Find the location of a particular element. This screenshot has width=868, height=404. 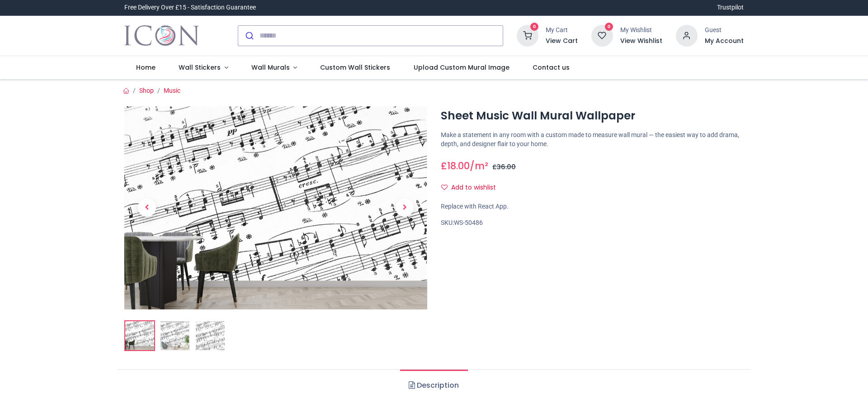

img: Icon Wall Stickers is located at coordinates (162, 36).